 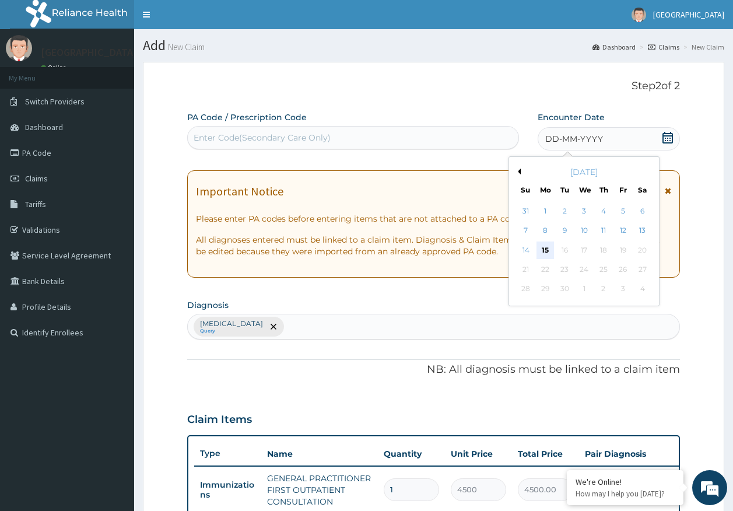 What do you see at coordinates (247, 117) in the screenshot?
I see `label: PA Code / Prescription Code` at bounding box center [247, 117].